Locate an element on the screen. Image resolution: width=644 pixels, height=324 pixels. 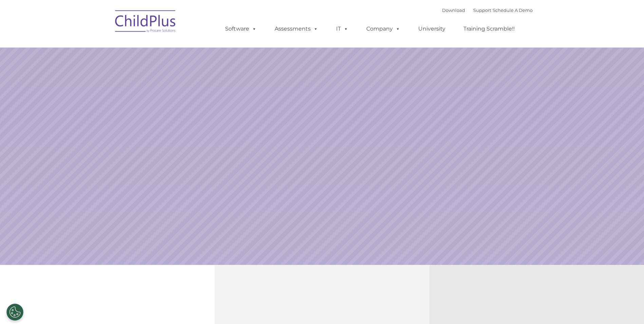
button: Cookies Settings is located at coordinates (15, 312).